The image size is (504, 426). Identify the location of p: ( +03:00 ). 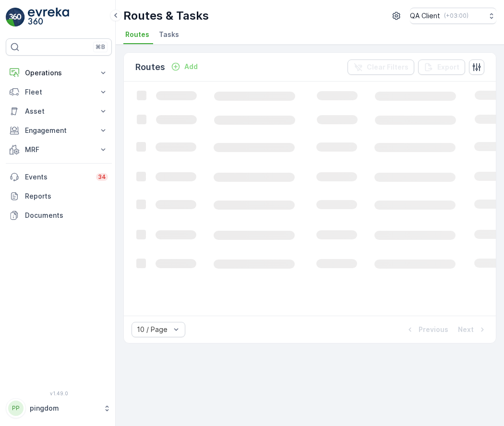
(456, 16).